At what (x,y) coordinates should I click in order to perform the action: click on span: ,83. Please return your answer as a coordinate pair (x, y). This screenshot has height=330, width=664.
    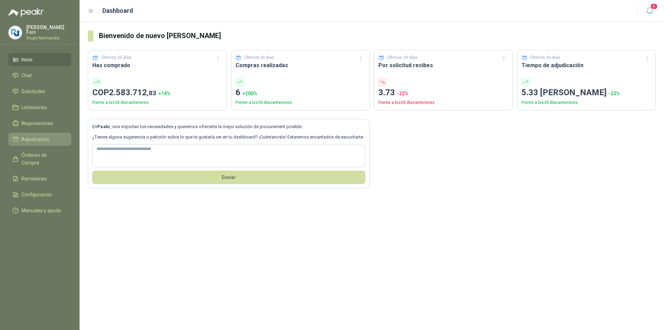
    Looking at the image, I should click on (151, 93).